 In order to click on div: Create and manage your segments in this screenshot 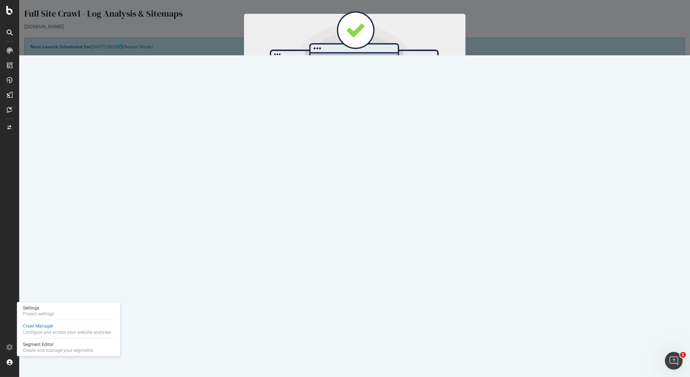, I will do `click(58, 350)`.